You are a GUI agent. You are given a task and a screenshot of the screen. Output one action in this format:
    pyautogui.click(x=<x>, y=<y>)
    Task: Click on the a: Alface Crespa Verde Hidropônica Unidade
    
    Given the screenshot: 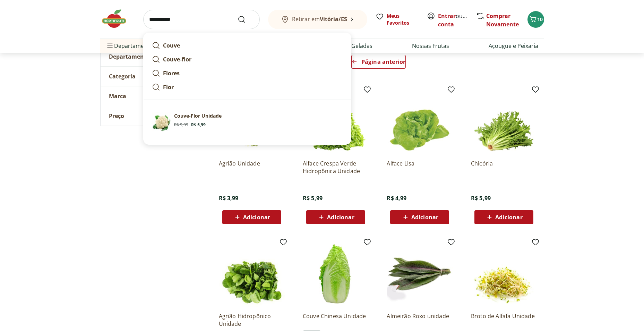 What is the action you would take?
    pyautogui.click(x=336, y=167)
    